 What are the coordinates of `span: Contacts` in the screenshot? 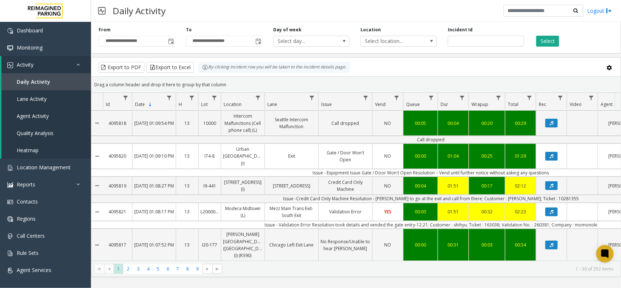 It's located at (27, 201).